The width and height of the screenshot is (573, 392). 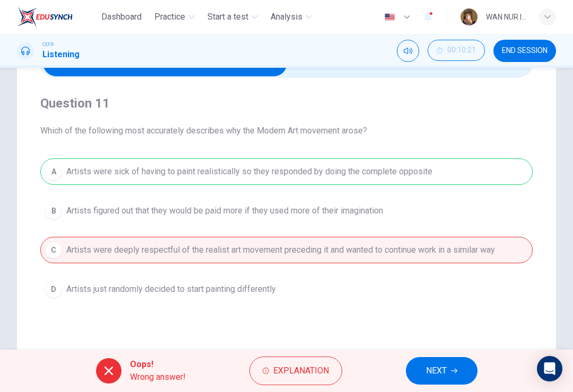 I want to click on button: Explanation, so click(x=295, y=371).